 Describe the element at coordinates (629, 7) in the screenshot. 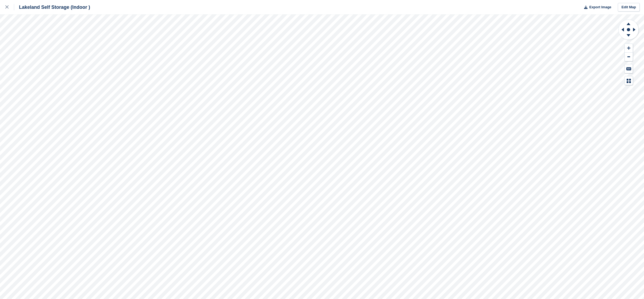

I see `a: Edit Map` at that location.